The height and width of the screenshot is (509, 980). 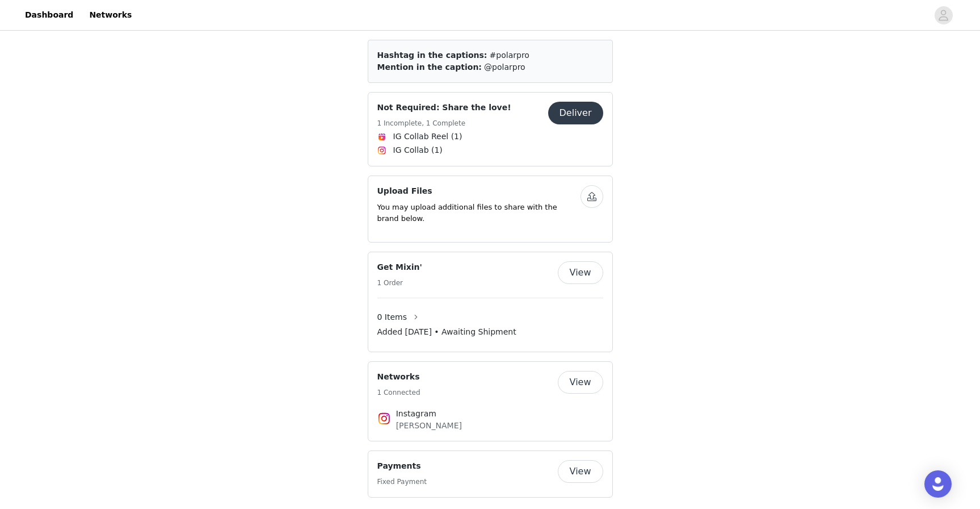 I want to click on h4: Get Mixin', so click(x=400, y=267).